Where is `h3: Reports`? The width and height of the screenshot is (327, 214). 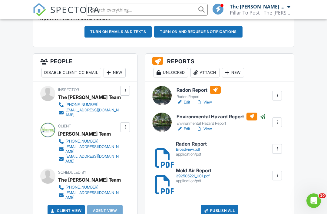 h3: Reports is located at coordinates (219, 67).